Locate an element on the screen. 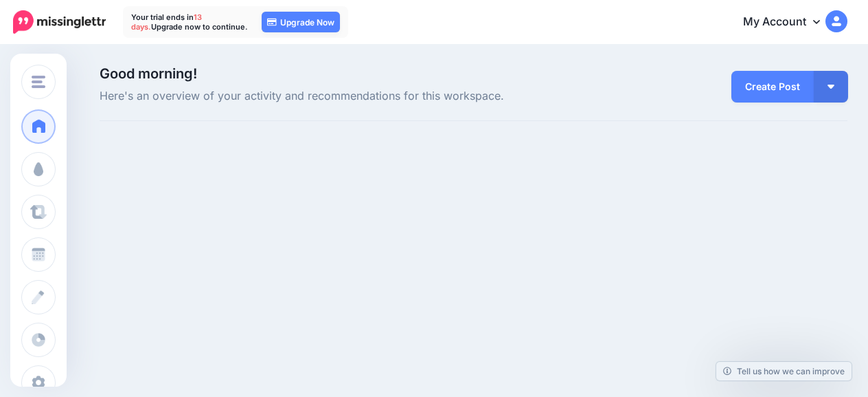 The image size is (868, 397). a: My Account is located at coordinates (788, 22).